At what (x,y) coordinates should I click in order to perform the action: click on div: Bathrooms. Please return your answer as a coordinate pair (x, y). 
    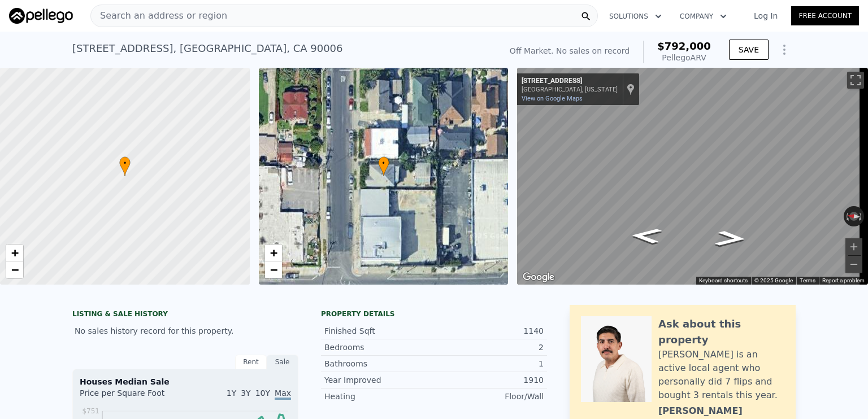
    Looking at the image, I should click on (379, 364).